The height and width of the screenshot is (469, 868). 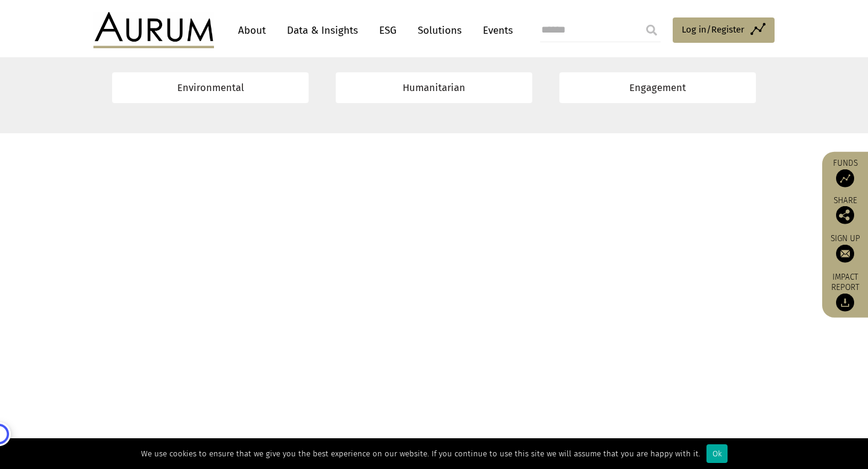 What do you see at coordinates (211, 88) in the screenshot?
I see `a: Environmental` at bounding box center [211, 88].